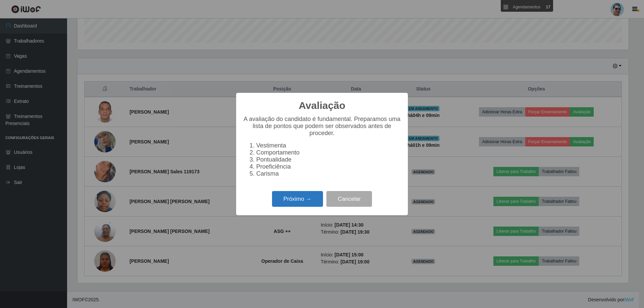 The width and height of the screenshot is (644, 308). I want to click on button: Cancelar, so click(349, 199).